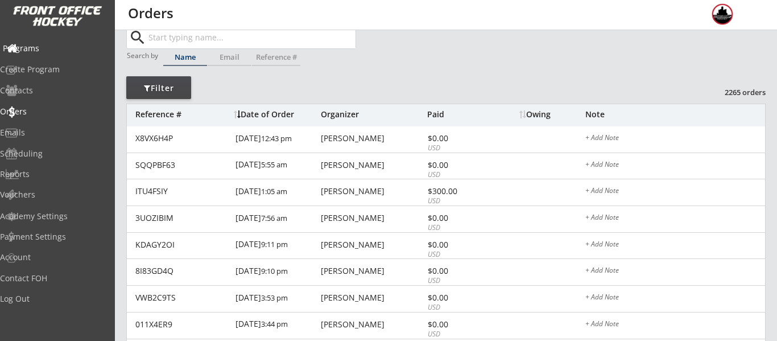  What do you see at coordinates (675, 114) in the screenshot?
I see `div: Note` at bounding box center [675, 114].